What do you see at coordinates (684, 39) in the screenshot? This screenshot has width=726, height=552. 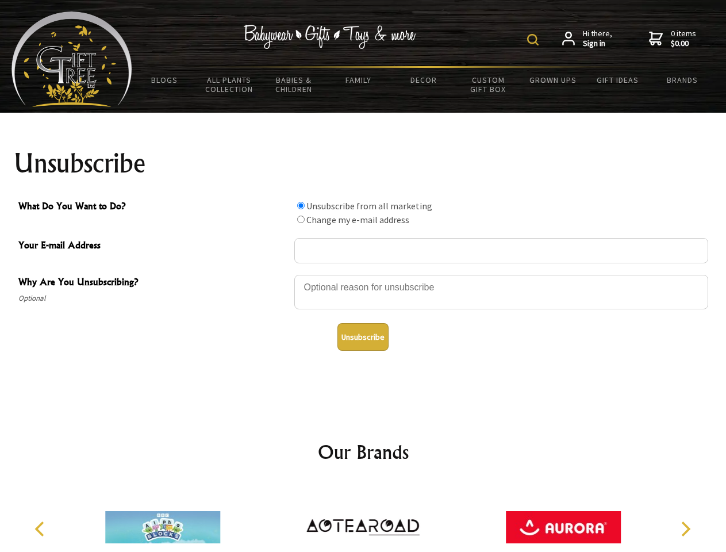 I see `span: 0 items` at bounding box center [684, 39].